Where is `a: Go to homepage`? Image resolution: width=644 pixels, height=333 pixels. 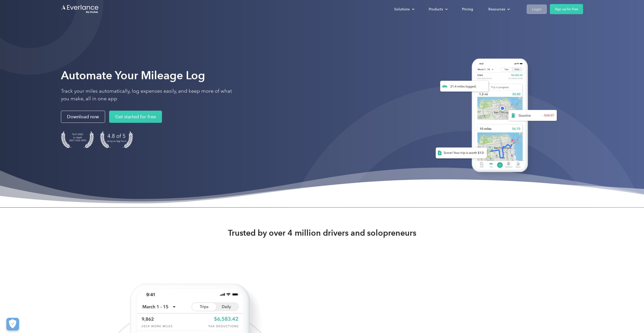
a: Go to homepage is located at coordinates (80, 9).